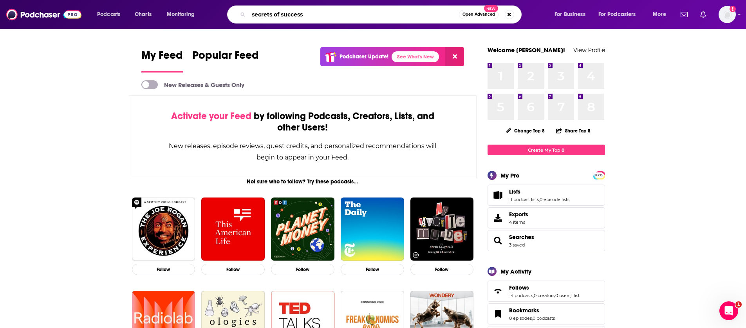 This screenshot has width=746, height=328. I want to click on button: Show profile menu, so click(727, 14).